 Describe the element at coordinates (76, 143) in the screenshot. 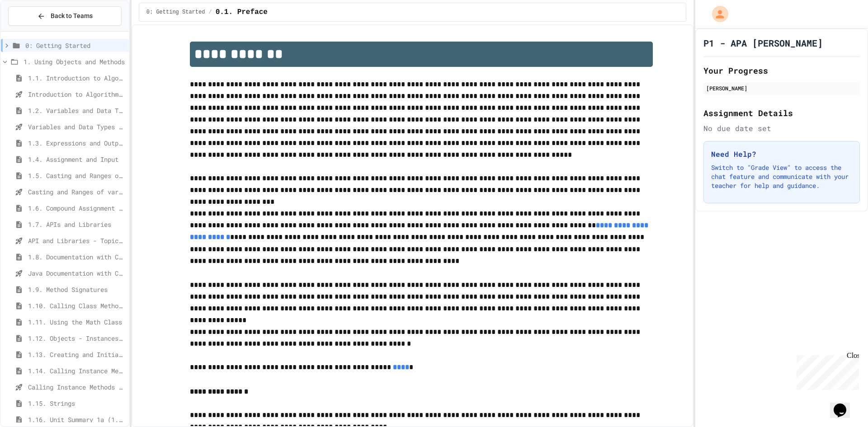

I see `span: 1.3. Expressions and Output [New]` at that location.